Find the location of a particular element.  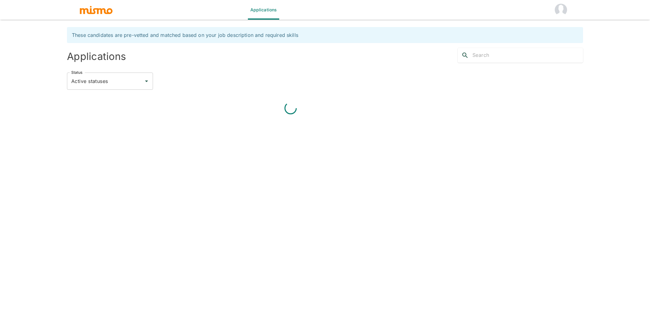

span: These candidates are pre-vetted and matched based on your job description and required skills is located at coordinates (185, 35).